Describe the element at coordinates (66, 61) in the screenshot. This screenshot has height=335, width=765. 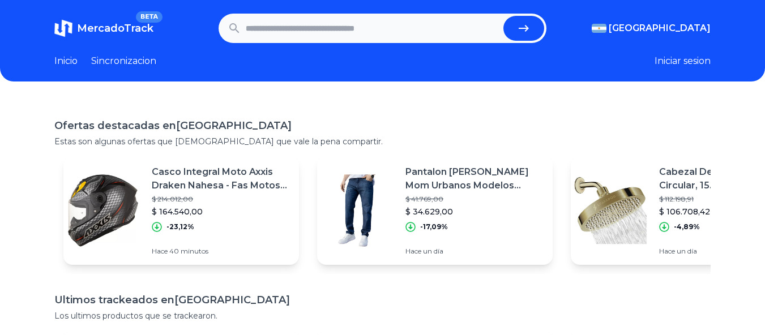
I see `a: Inicio` at that location.